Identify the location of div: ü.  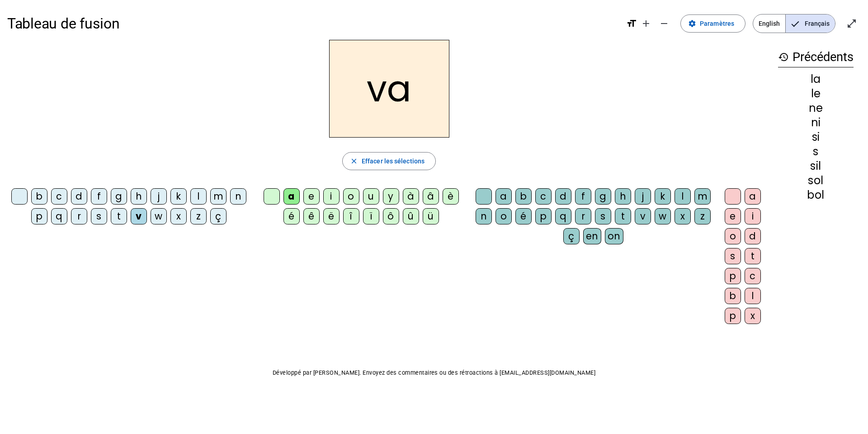
(431, 216).